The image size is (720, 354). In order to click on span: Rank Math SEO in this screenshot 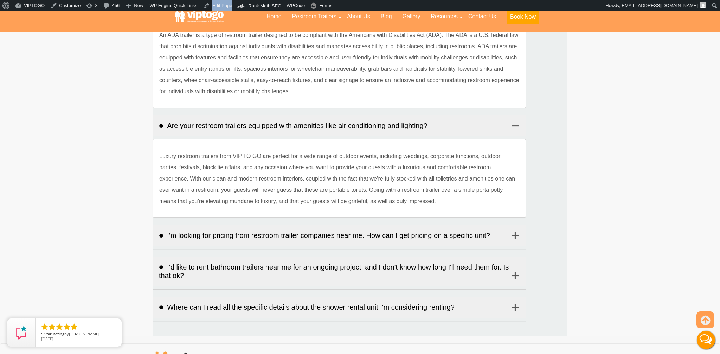, I will do `click(265, 6)`.